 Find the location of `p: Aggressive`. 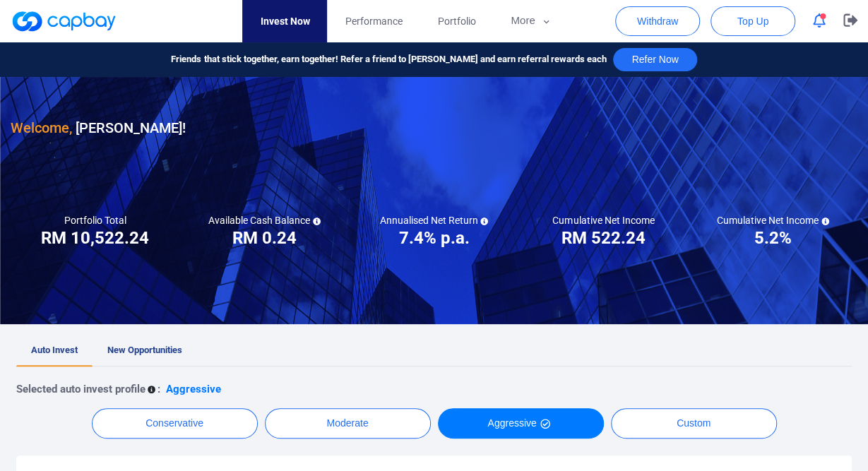

p: Aggressive is located at coordinates (194, 389).